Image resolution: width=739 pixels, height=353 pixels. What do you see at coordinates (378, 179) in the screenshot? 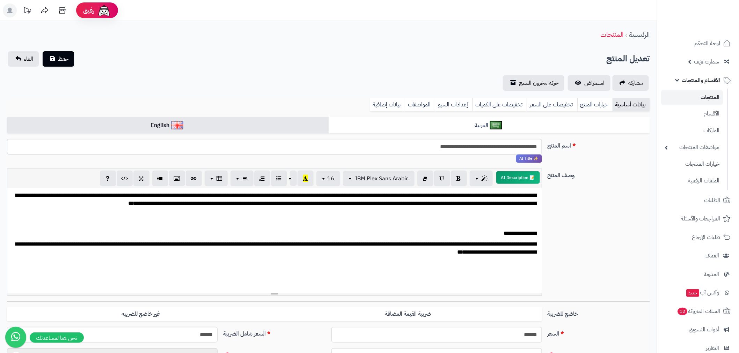
I see `button: IBM Plex Sans Arabic` at bounding box center [378, 179].